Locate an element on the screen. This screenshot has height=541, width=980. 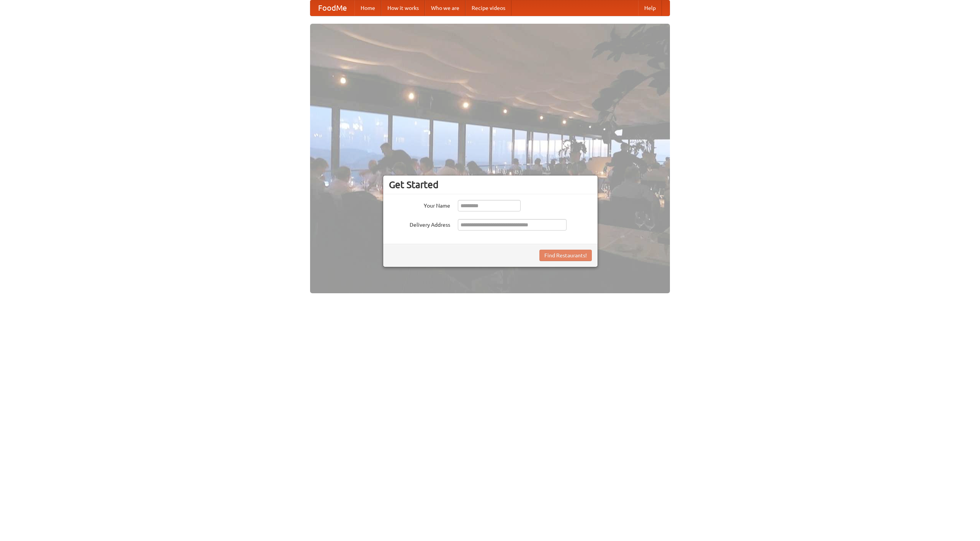
a: Recipe videos is located at coordinates (489, 8).